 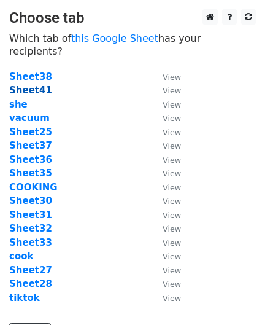 What do you see at coordinates (25, 298) in the screenshot?
I see `a: tiktok` at bounding box center [25, 298].